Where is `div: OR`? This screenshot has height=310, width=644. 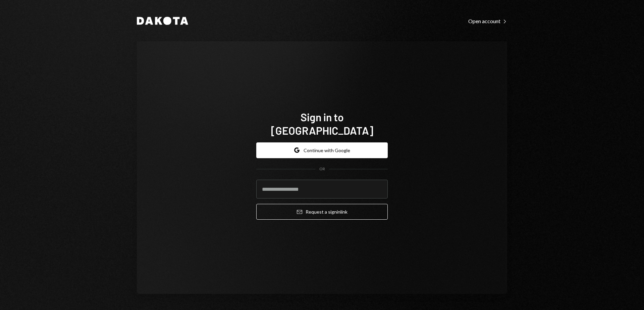
div: OR is located at coordinates (322, 169).